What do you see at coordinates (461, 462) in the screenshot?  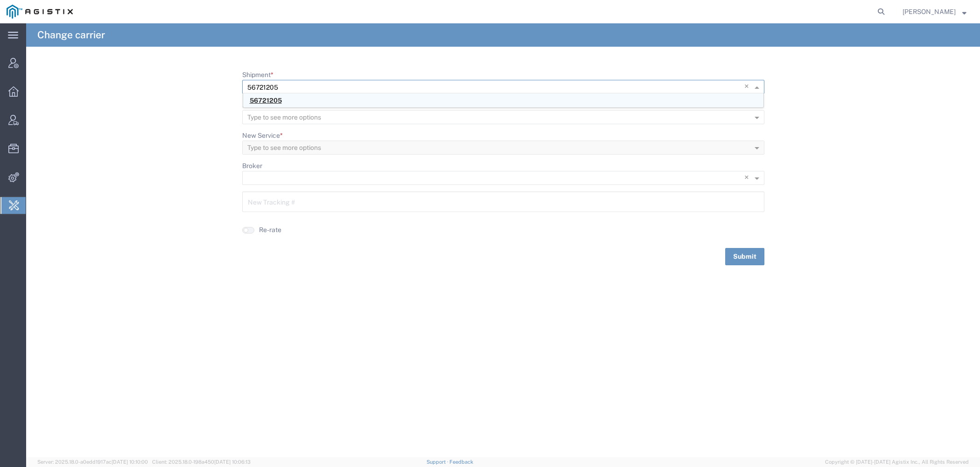 I see `a: Feedback` at bounding box center [461, 462].